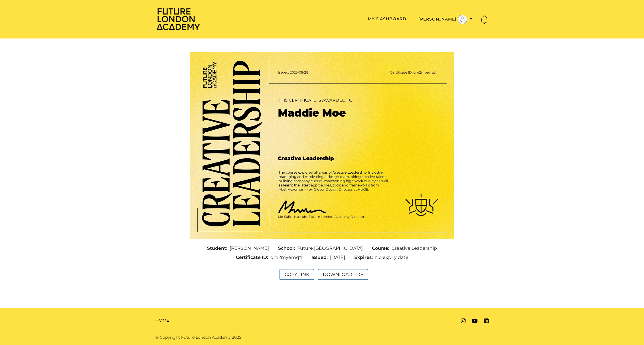 The width and height of the screenshot is (644, 345). Describe the element at coordinates (343, 274) in the screenshot. I see `button: Download PDF` at that location.